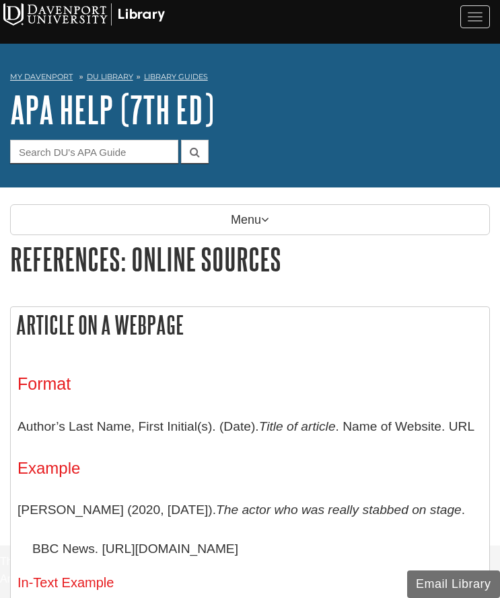 This screenshot has height=598, width=500. Describe the element at coordinates (249, 325) in the screenshot. I see `h2: Article on a Webpage` at that location.